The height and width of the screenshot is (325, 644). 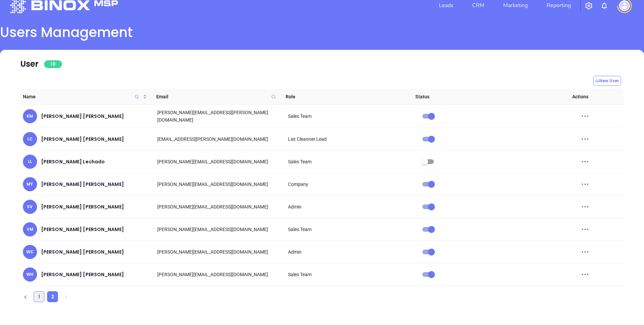 I want to click on a: 1, so click(x=39, y=297).